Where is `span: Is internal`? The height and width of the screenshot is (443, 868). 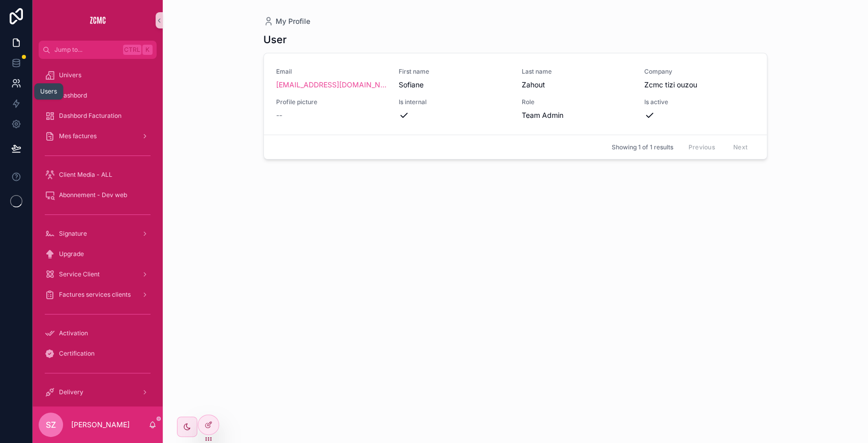 span: Is internal is located at coordinates (454, 102).